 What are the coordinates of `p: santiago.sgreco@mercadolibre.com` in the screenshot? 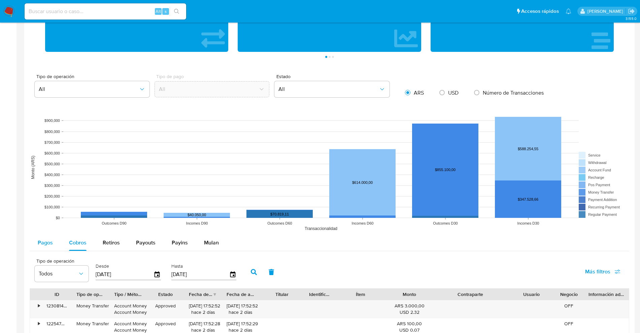 It's located at (606, 11).